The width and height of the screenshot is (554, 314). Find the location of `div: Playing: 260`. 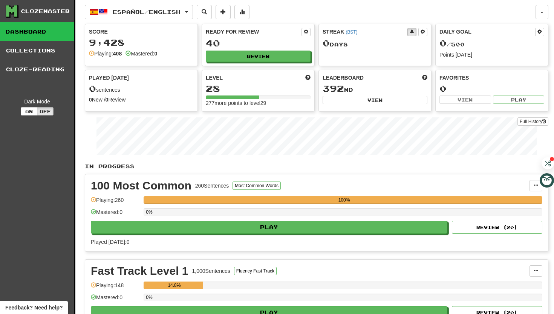

div: Playing: 260 is located at coordinates (115, 202).